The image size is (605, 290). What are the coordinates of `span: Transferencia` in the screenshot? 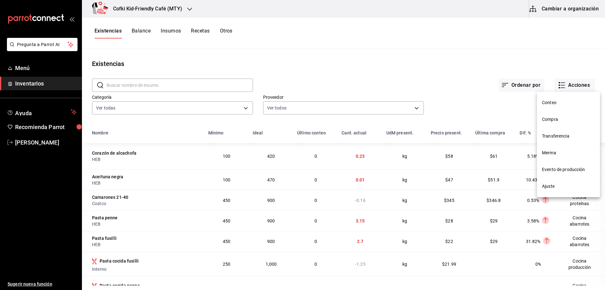 It's located at (568, 136).